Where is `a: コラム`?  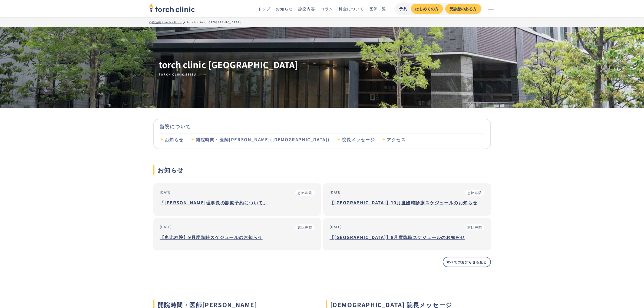 a: コラム is located at coordinates (327, 9).